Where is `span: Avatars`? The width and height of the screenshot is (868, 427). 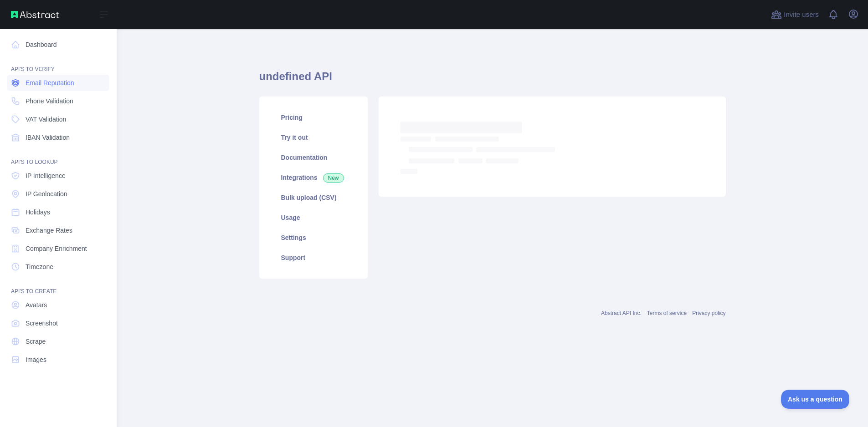 span: Avatars is located at coordinates (36, 304).